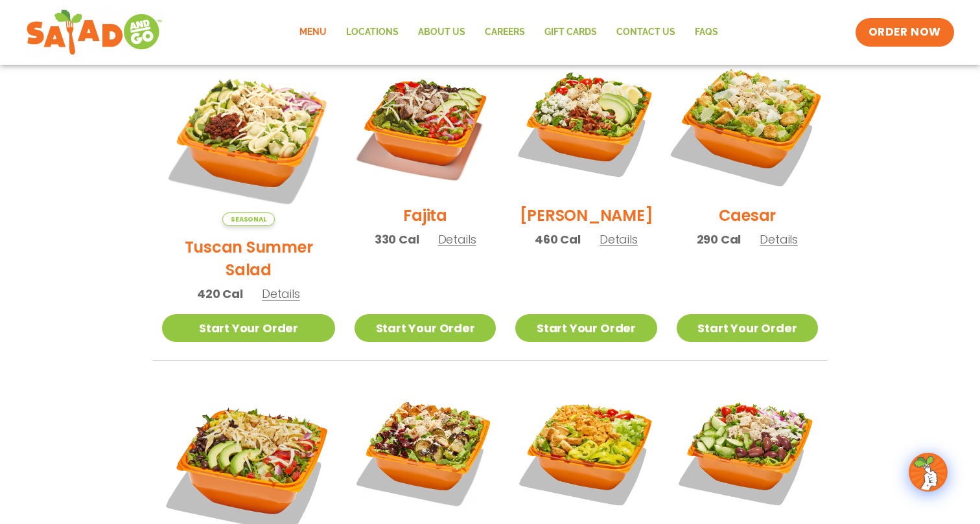 Image resolution: width=980 pixels, height=524 pixels. Describe the element at coordinates (586, 451) in the screenshot. I see `img: Product photo for Buffalo Chicken Salad` at that location.